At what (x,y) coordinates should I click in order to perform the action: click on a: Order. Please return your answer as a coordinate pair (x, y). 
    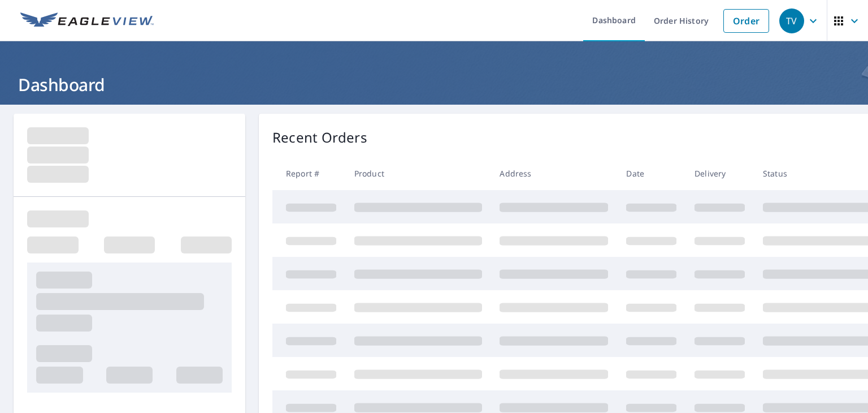
    Looking at the image, I should click on (746, 21).